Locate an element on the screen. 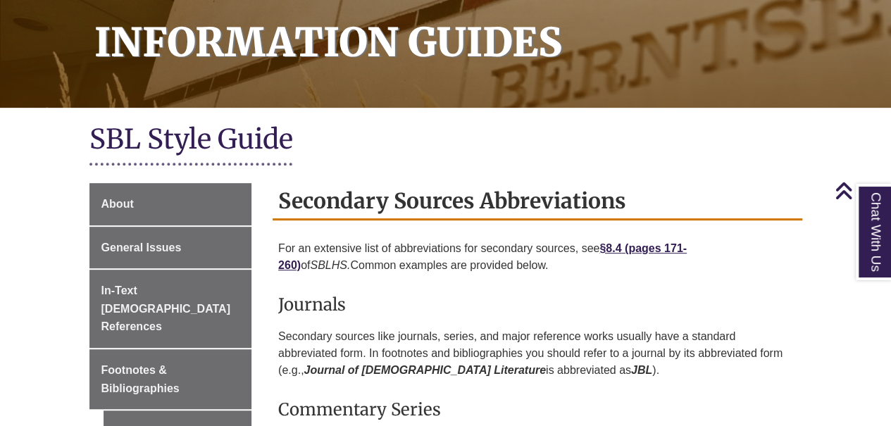  p: For an extensive list of abbreviations for secondary sources, see of Common examples are provided... is located at coordinates (538, 257).